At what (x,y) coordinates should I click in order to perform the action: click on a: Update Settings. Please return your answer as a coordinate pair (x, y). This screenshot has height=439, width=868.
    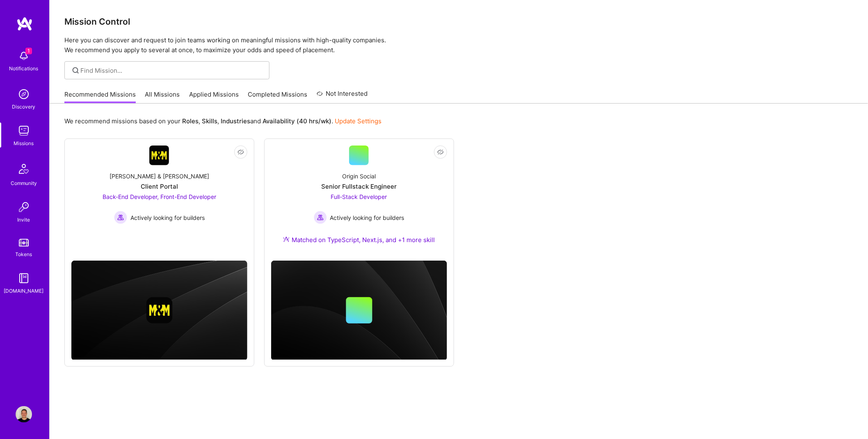
    Looking at the image, I should click on (358, 121).